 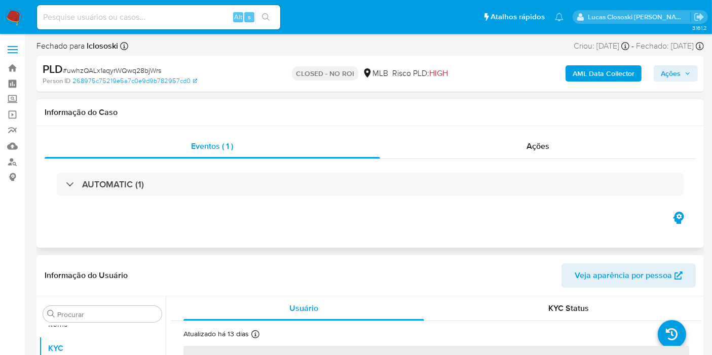 What do you see at coordinates (77, 46) in the screenshot?
I see `span: Fechado para` at bounding box center [77, 46].